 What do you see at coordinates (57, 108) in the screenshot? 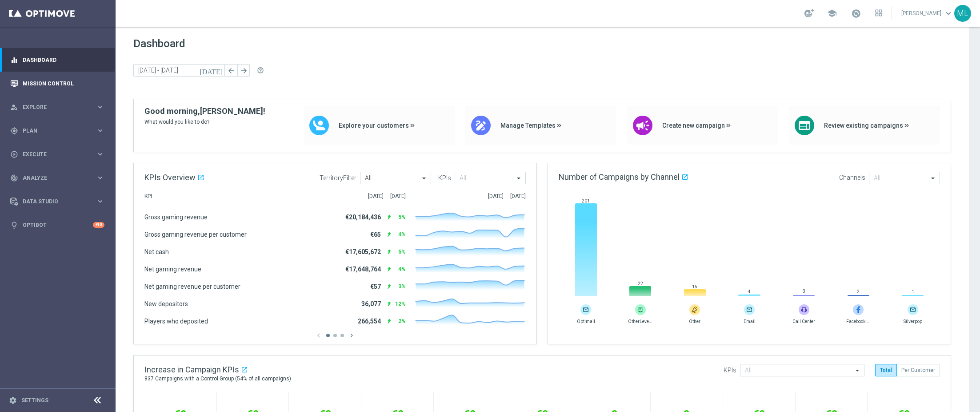
I see `button: person_search Explore keyboard_arrow_right` at bounding box center [57, 108].